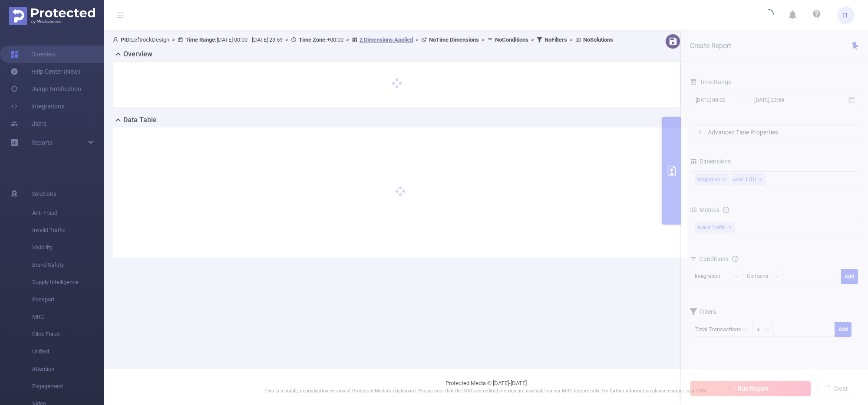 The height and width of the screenshot is (405, 868). Describe the element at coordinates (45, 71) in the screenshot. I see `a: Help Center (New)` at that location.